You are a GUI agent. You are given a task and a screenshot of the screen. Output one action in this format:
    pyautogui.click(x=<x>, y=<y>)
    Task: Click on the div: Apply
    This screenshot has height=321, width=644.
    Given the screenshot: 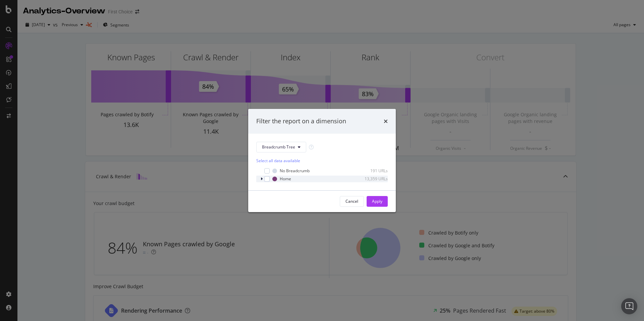 What is the action you would take?
    pyautogui.click(x=377, y=201)
    